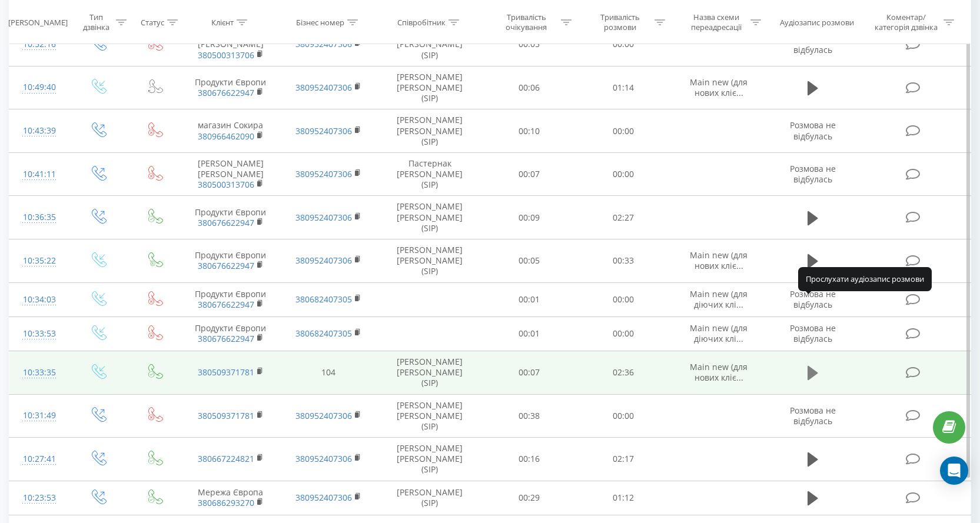 Image resolution: width=980 pixels, height=523 pixels. What do you see at coordinates (40, 217) in the screenshot?
I see `div: 10:36:35` at bounding box center [40, 217].